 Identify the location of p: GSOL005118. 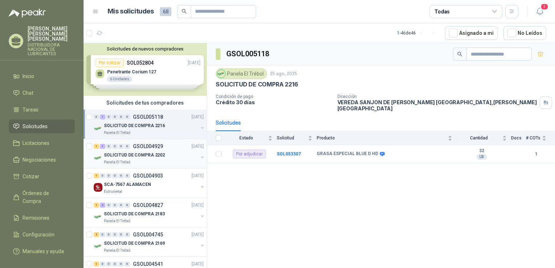
(148, 117).